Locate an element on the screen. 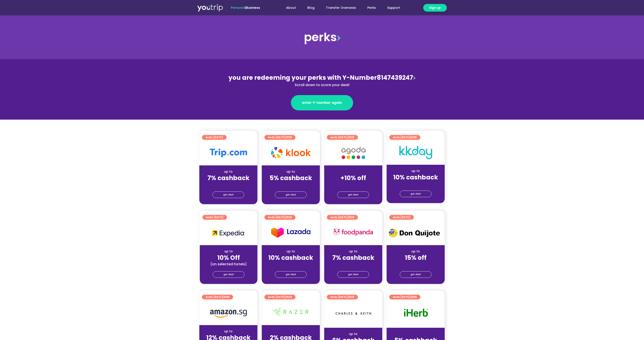 The width and height of the screenshot is (644, 340). strong: 5% cashback is located at coordinates (291, 178).